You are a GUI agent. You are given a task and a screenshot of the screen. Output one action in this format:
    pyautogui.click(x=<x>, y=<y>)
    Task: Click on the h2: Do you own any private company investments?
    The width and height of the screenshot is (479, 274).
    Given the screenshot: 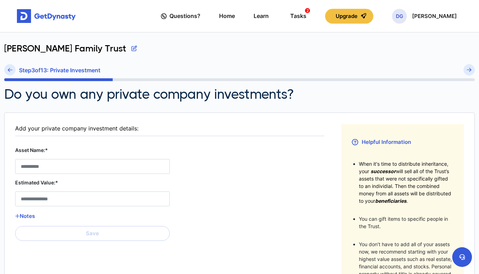 What is the action you would take?
    pyautogui.click(x=149, y=94)
    